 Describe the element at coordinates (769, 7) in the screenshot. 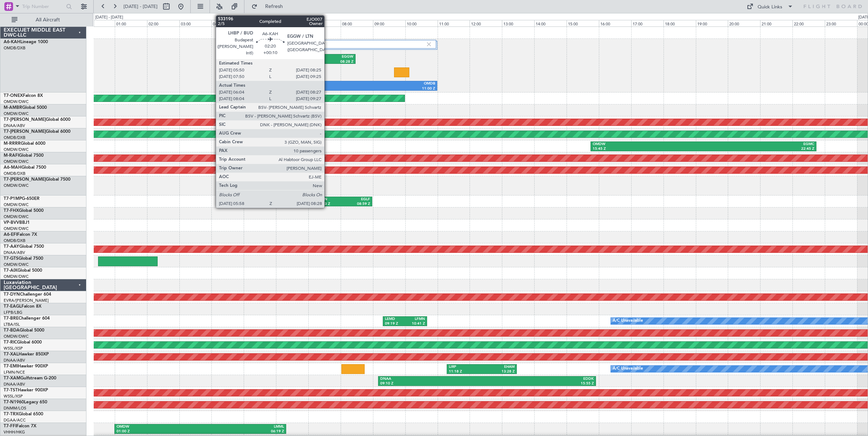

I see `div: Quick Links` at that location.